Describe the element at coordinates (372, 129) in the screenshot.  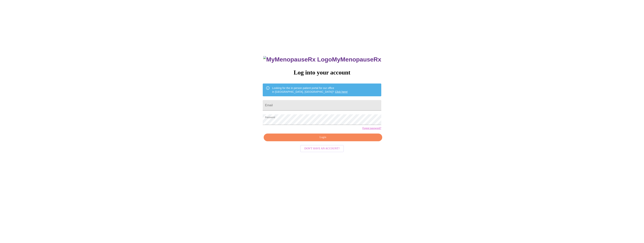
I see `a: Forgot password?` at that location.